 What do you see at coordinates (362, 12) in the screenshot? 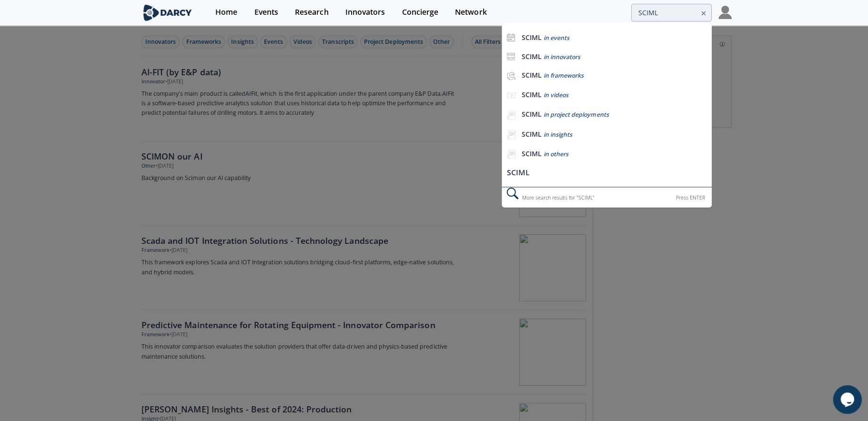
I see `div: Innovators` at bounding box center [362, 12].